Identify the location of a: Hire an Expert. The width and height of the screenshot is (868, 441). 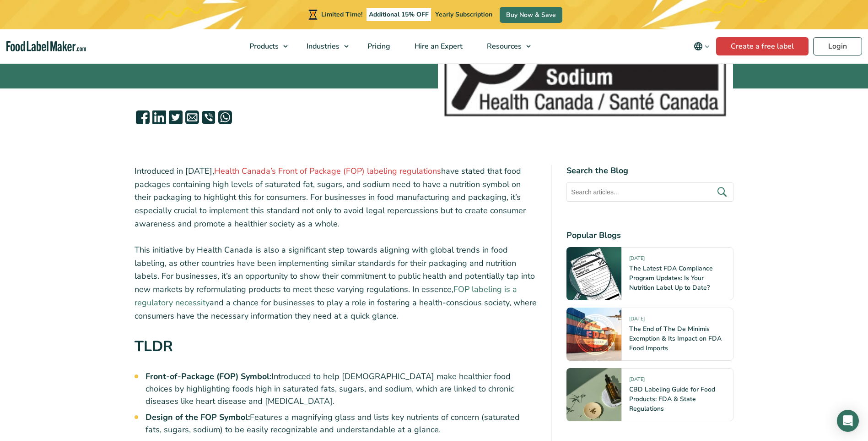
(438, 46).